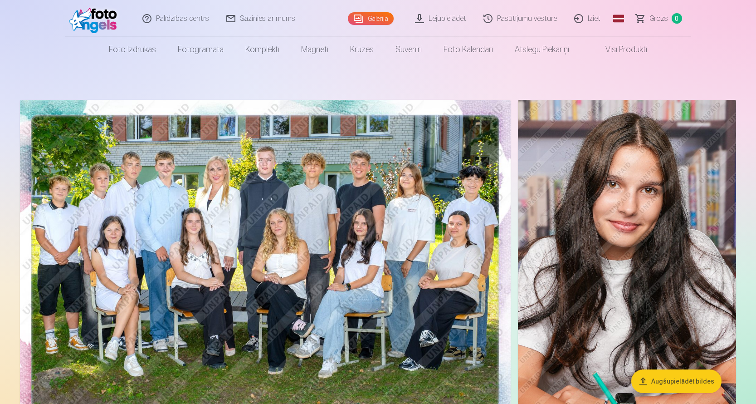 This screenshot has height=404, width=756. Describe the element at coordinates (371, 19) in the screenshot. I see `a: Galerija` at that location.